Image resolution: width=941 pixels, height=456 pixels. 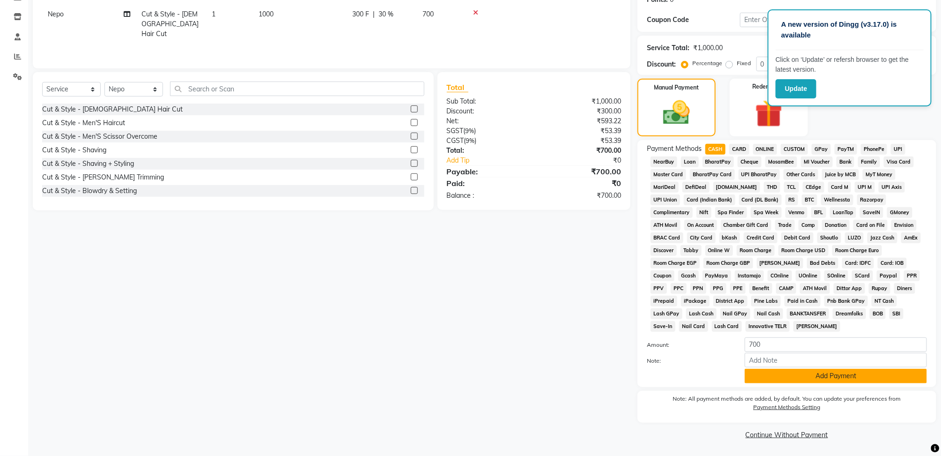 What do you see at coordinates (823, 263) in the screenshot?
I see `span: Bad Debts` at bounding box center [823, 263].